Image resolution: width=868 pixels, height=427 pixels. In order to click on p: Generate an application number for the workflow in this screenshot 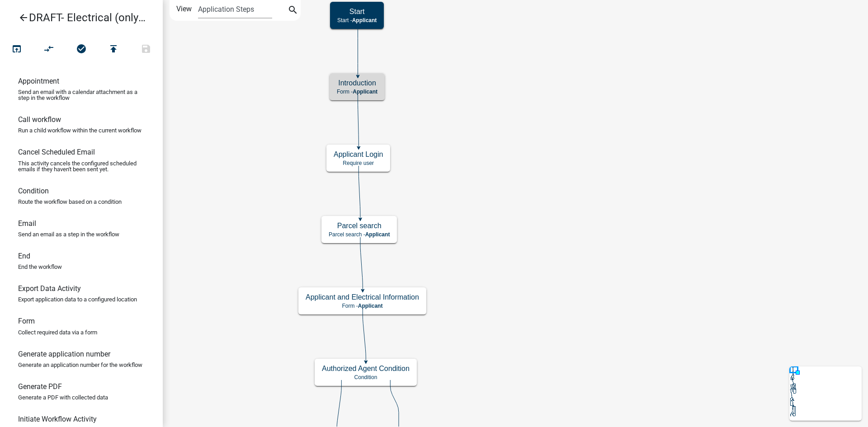, I will do `click(80, 365)`.